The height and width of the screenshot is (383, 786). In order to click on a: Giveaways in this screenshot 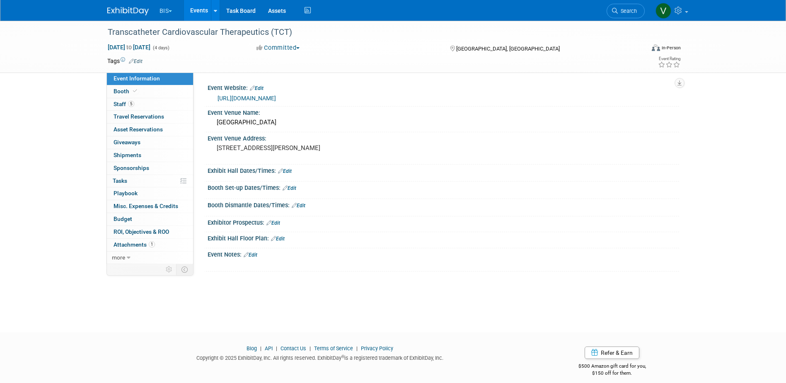, I will do `click(150, 143)`.